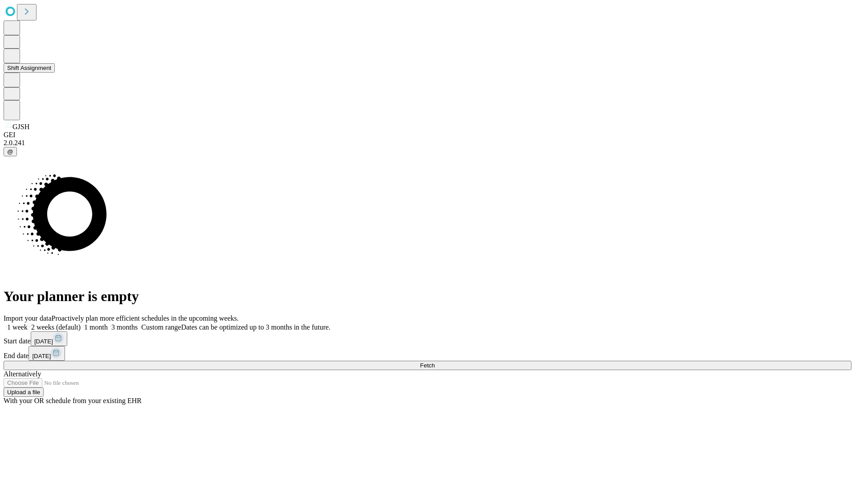 Image resolution: width=855 pixels, height=481 pixels. What do you see at coordinates (161, 327) in the screenshot?
I see `span: Custom range` at bounding box center [161, 327].